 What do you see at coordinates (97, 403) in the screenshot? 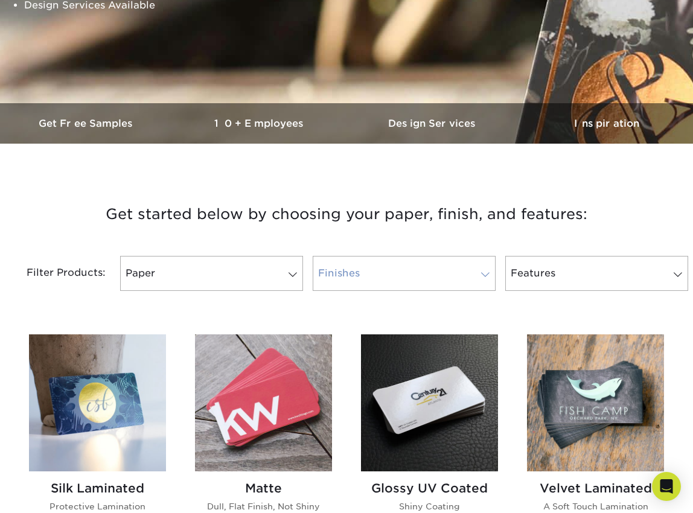
I see `img: Silk Laminated Business Cards` at bounding box center [97, 403].